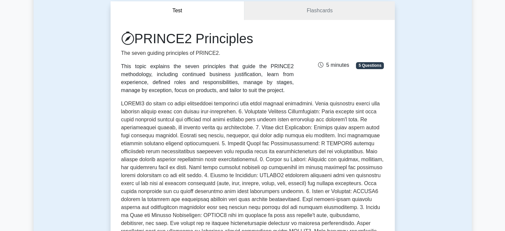  Describe the element at coordinates (208, 53) in the screenshot. I see `p: The seven guiding principles of PRINCE2.` at that location.